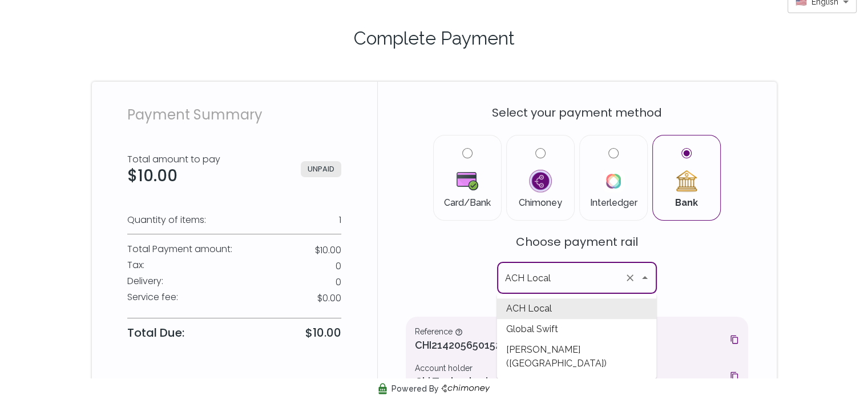 The width and height of the screenshot is (868, 399). Describe the element at coordinates (321, 169) in the screenshot. I see `span: UNPAID` at that location.